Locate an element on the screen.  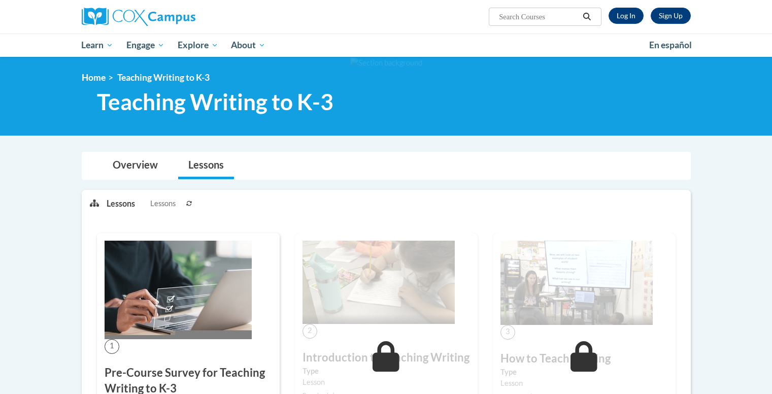
input: Search Courses is located at coordinates (539, 17).